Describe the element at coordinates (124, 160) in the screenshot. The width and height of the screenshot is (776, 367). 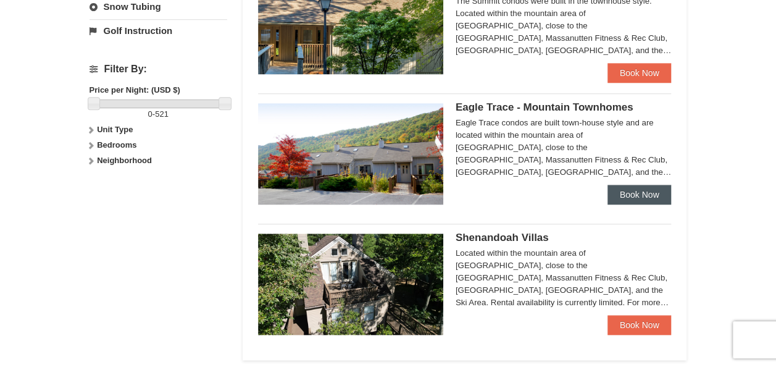
I see `strong: Neighborhood` at that location.